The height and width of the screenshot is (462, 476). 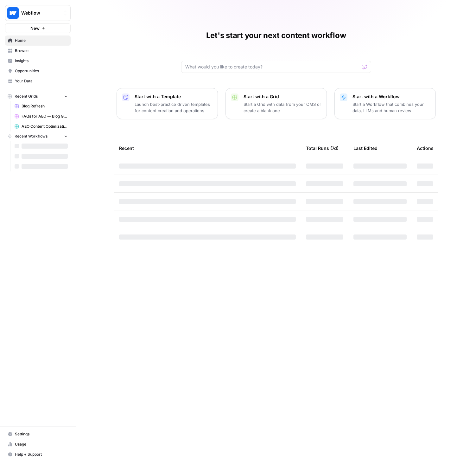 What do you see at coordinates (41, 444) in the screenshot?
I see `span: Usage` at bounding box center [41, 444].